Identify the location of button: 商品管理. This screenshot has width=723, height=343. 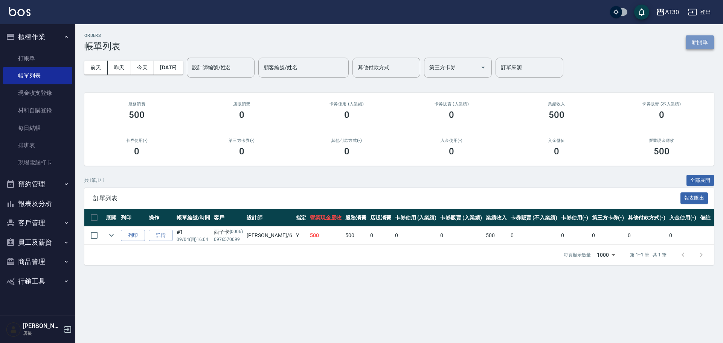
(38, 262).